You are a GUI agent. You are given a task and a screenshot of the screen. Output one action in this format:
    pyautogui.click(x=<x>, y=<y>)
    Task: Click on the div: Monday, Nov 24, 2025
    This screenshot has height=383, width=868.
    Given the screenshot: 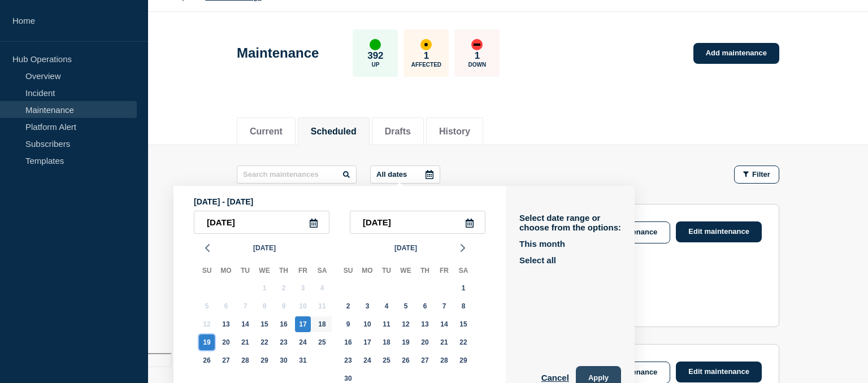 What is the action you would take?
    pyautogui.click(x=367, y=360)
    